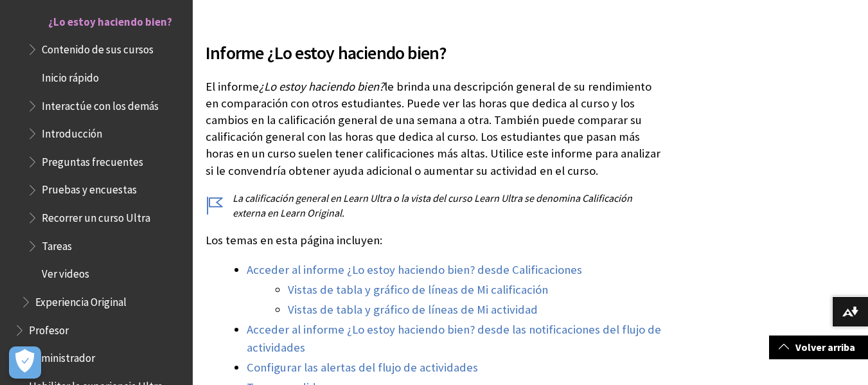 This screenshot has height=385, width=868. What do you see at coordinates (96, 216) in the screenshot?
I see `span: Recorrer un curso Ultra` at bounding box center [96, 216].